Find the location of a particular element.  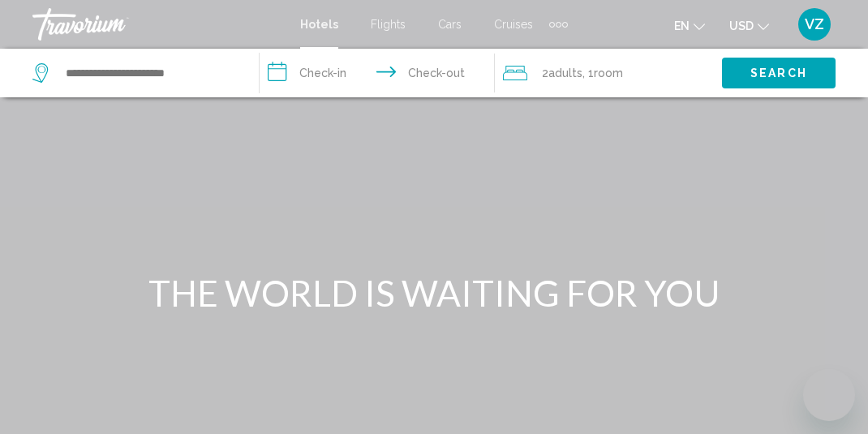

span: Cruises is located at coordinates (514, 24).